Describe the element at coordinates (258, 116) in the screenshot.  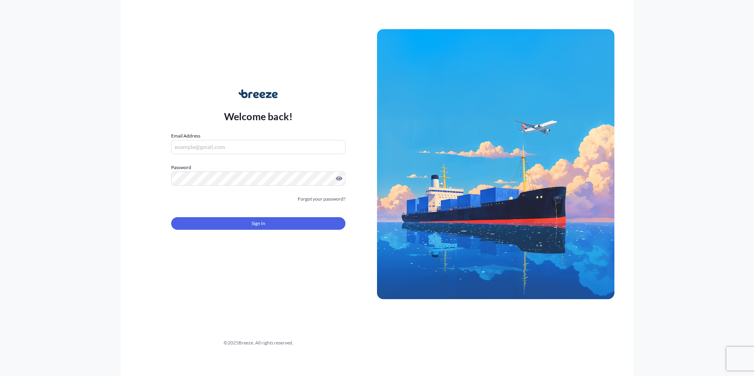
I see `p: Welcome back!` at that location.